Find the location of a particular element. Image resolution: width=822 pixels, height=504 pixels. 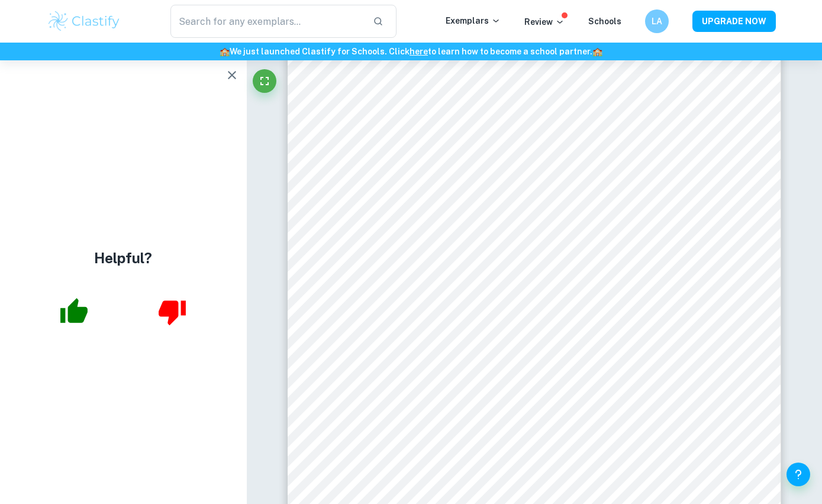

h6: LA is located at coordinates (657, 21).